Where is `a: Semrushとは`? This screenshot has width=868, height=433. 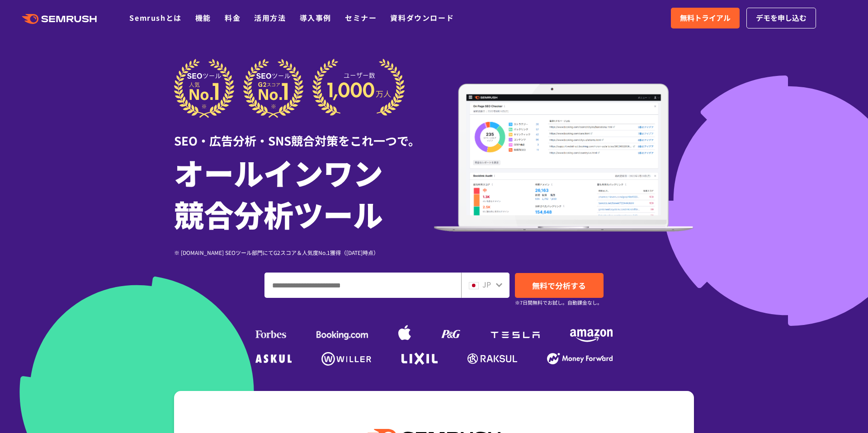 a: Semrushとは is located at coordinates (155, 18).